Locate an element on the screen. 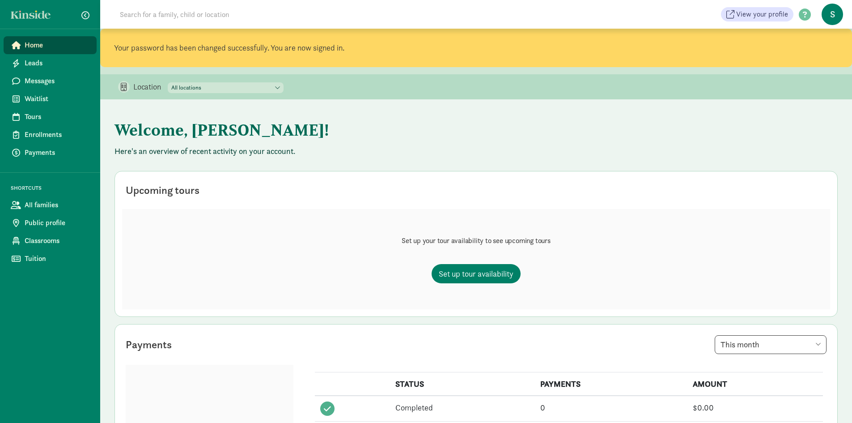 The width and height of the screenshot is (852, 423). span: Set up tour availability is located at coordinates (476, 273).